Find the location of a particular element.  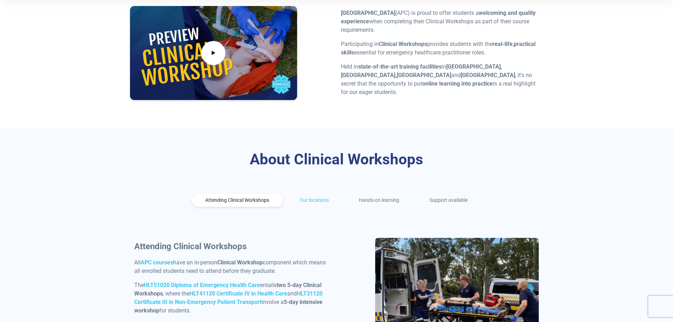

strong: Clinical Workshop is located at coordinates (240, 262).